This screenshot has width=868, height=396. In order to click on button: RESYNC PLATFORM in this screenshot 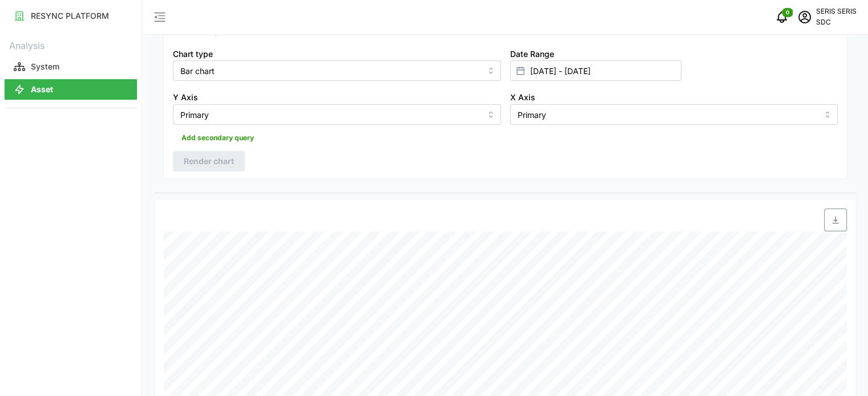, I will do `click(71, 16)`.